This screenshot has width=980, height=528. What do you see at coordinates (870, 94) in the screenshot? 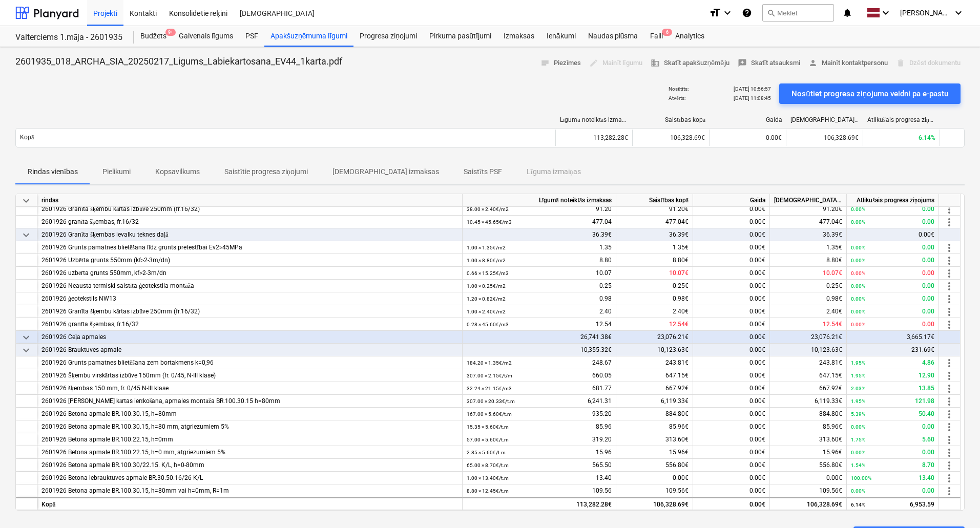
I see `div: Nosūtiet progresa ziņojuma veidni pa e-pastu` at bounding box center [870, 94].